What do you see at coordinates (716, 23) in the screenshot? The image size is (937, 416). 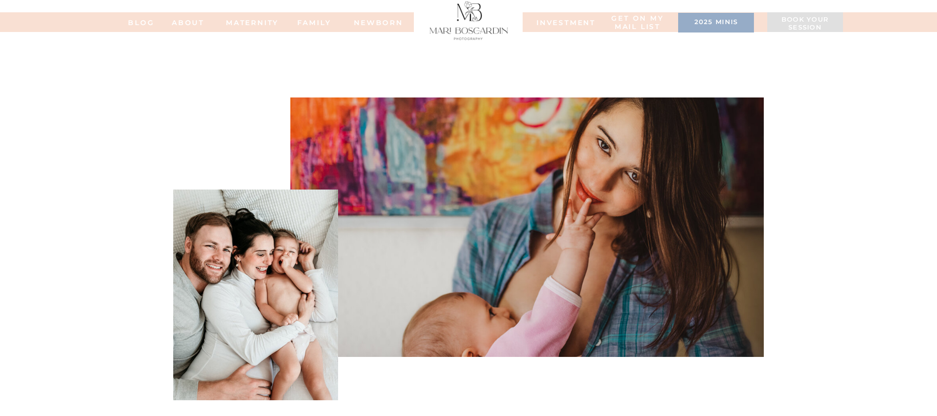 I see `a: 2025 minis` at bounding box center [716, 23].